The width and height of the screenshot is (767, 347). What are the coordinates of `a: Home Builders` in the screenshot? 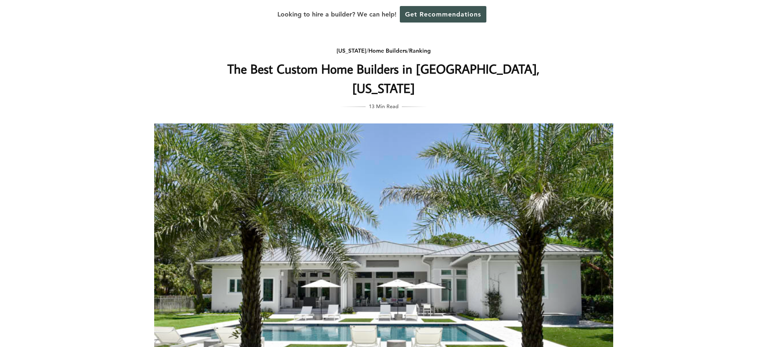 It's located at (388, 51).